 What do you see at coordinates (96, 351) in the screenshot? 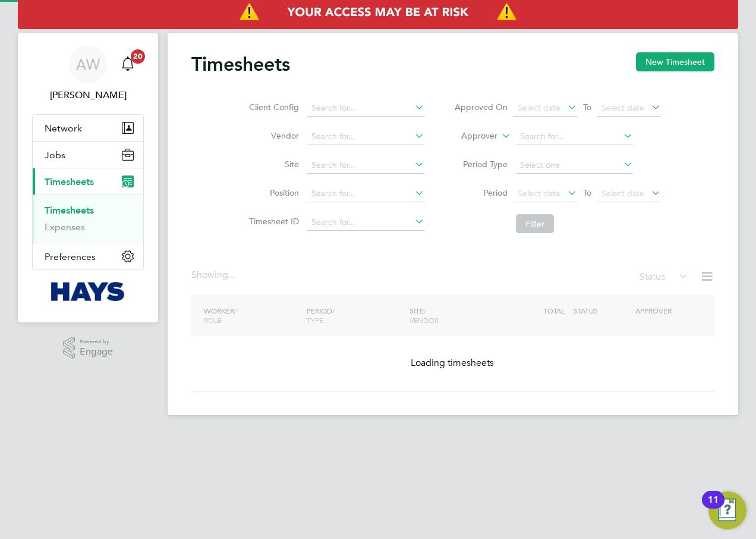
I see `span: Engage` at bounding box center [96, 351].